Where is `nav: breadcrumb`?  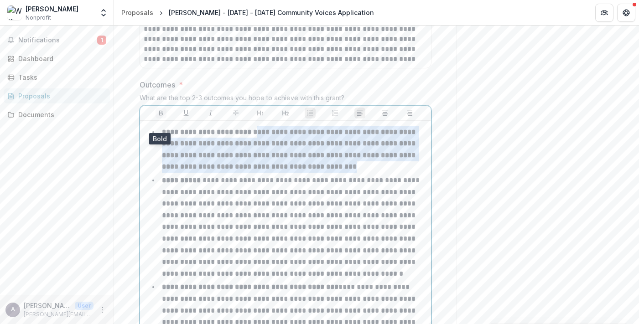 nav: breadcrumb is located at coordinates (248, 12).